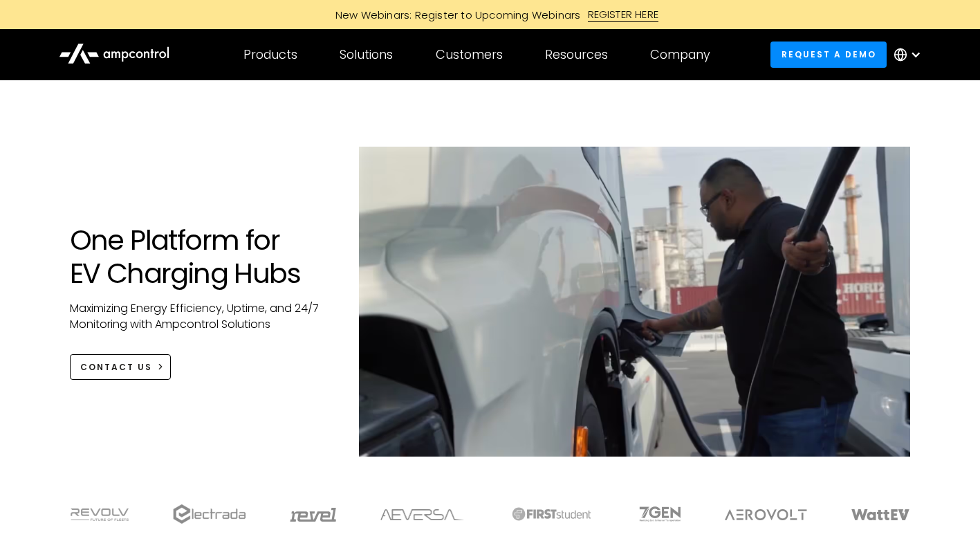 The height and width of the screenshot is (541, 980). What do you see at coordinates (454, 14) in the screenshot?
I see `div: New Webinars: Register to Upcoming Webinars` at bounding box center [454, 14].